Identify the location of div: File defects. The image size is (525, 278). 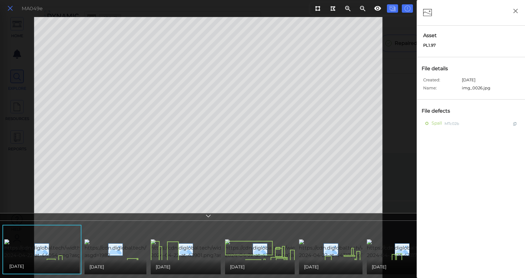
(439, 111).